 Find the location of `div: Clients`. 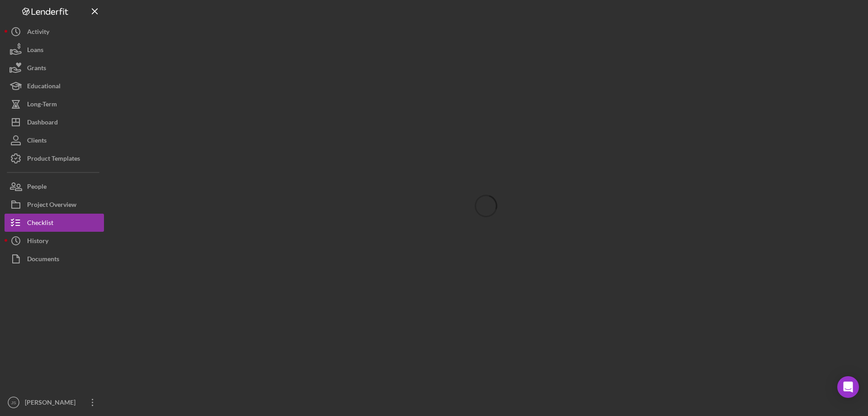

div: Clients is located at coordinates (37, 141).